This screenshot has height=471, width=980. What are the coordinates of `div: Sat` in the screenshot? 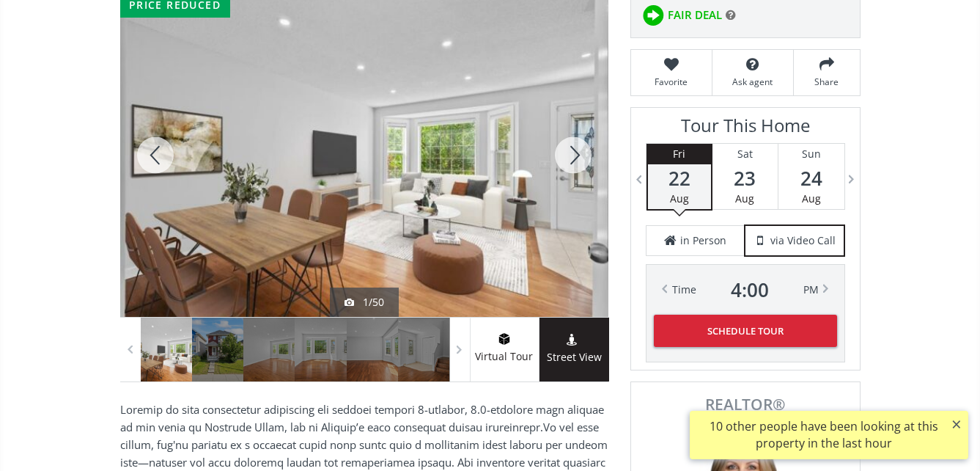 It's located at (745, 154).